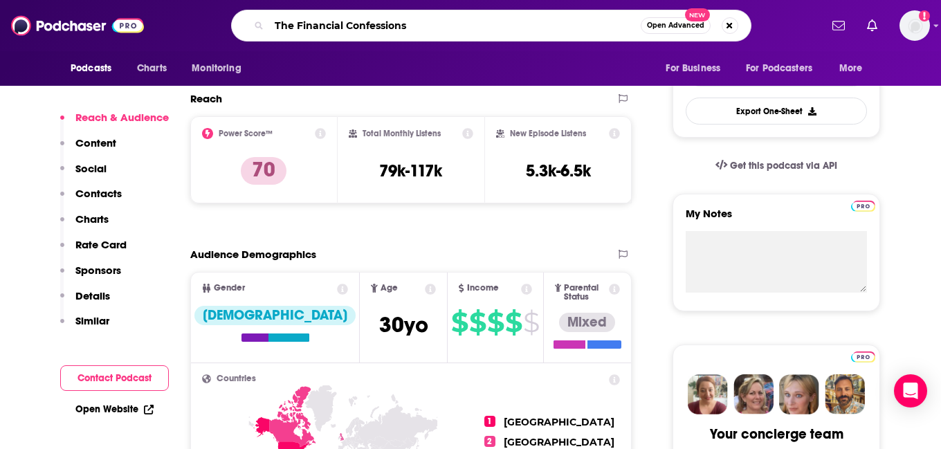 The width and height of the screenshot is (941, 449). Describe the element at coordinates (410, 171) in the screenshot. I see `h3: 79k-117k` at that location.